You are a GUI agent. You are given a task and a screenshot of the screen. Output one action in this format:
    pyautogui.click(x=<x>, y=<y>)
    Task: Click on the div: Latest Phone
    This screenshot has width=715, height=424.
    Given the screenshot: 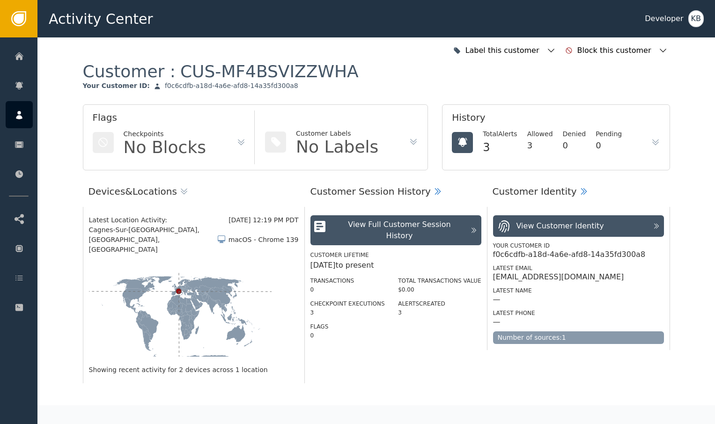 What is the action you would take?
    pyautogui.click(x=579, y=313)
    